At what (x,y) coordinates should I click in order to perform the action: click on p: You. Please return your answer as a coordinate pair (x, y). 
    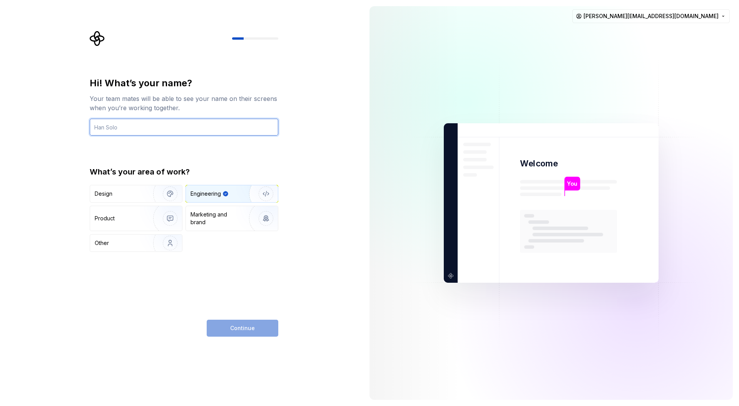
    Looking at the image, I should click on (572, 184).